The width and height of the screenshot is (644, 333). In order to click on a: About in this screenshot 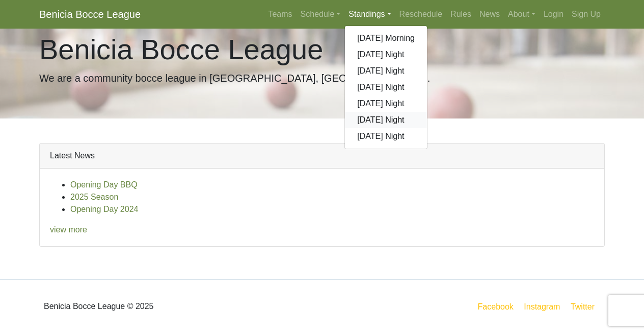, I will do `click(522, 14)`.